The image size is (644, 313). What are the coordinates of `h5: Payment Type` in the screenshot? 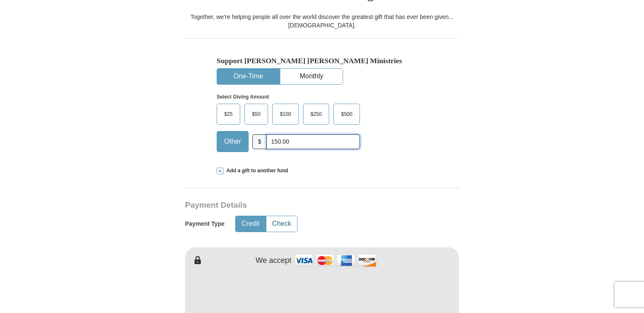 It's located at (205, 224).